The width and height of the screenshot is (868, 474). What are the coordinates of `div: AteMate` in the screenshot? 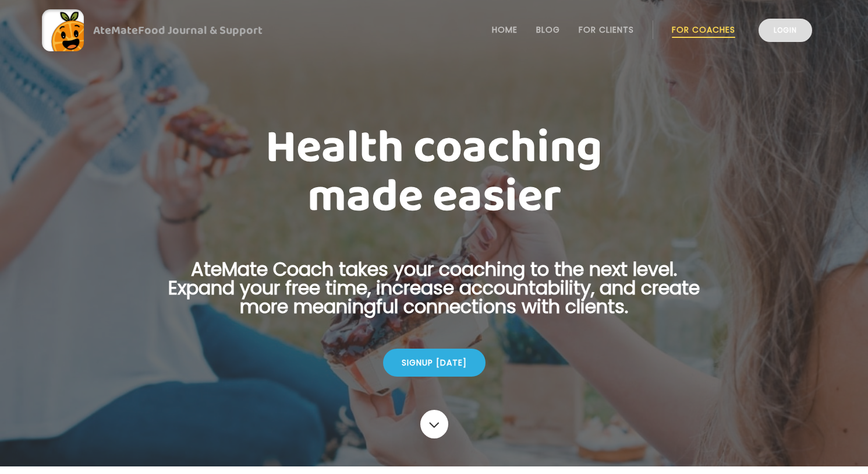 It's located at (173, 30).